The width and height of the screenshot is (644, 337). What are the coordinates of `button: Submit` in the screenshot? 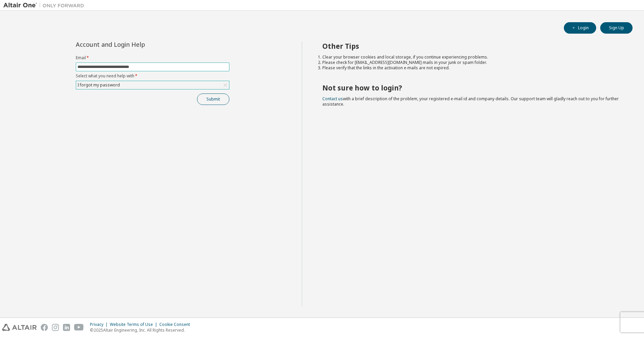 It's located at (213, 99).